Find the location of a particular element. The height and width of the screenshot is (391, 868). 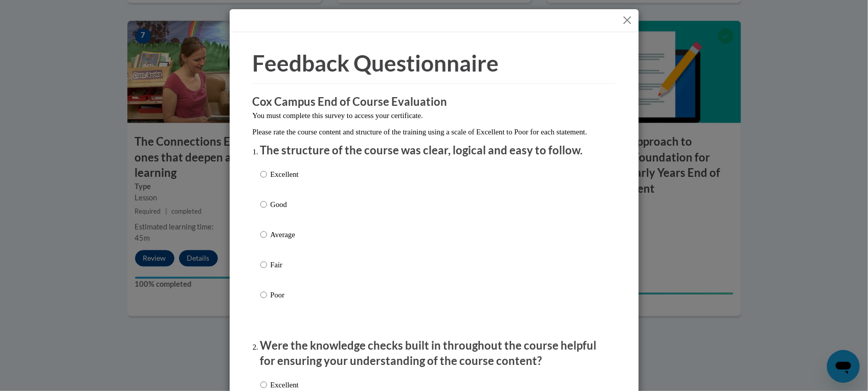

input: Good is located at coordinates (263, 204).